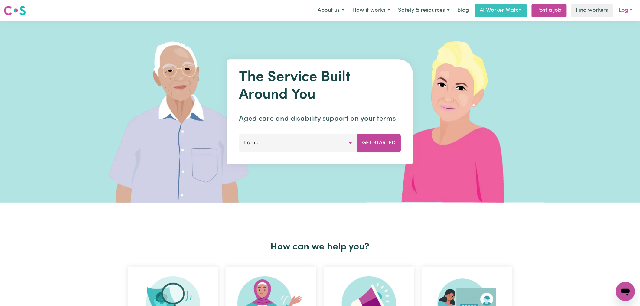 This screenshot has width=640, height=306. I want to click on a: Careseekers logo, so click(15, 11).